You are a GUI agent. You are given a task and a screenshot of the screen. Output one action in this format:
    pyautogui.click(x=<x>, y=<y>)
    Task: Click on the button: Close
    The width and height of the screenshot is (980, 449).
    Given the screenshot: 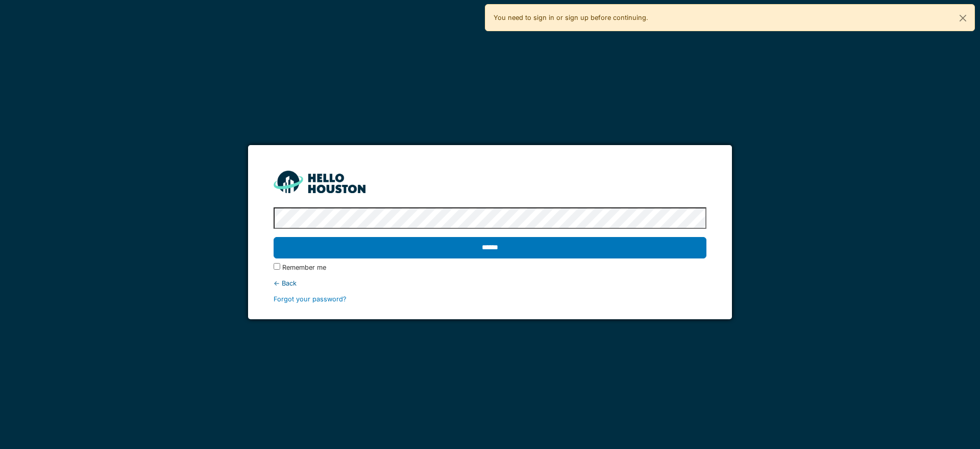 What is the action you would take?
    pyautogui.click(x=963, y=18)
    